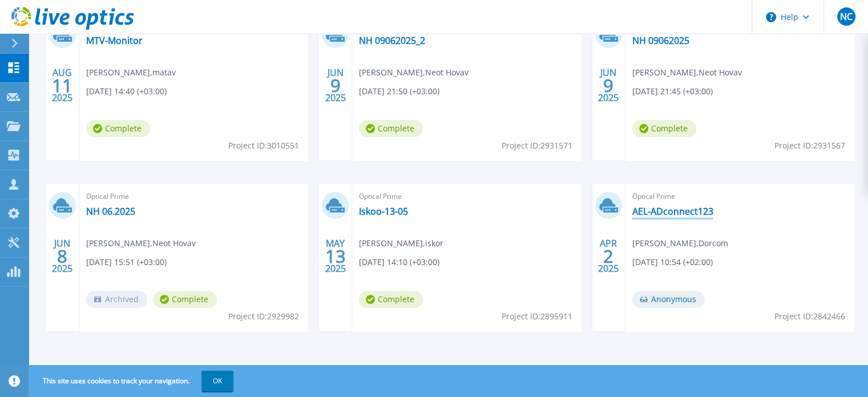 This screenshot has height=397, width=868. I want to click on a: NH 09062025, so click(661, 40).